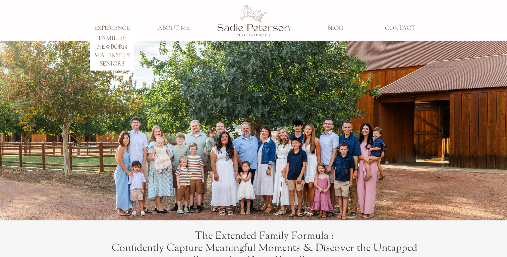 Image resolution: width=507 pixels, height=257 pixels. What do you see at coordinates (112, 29) in the screenshot?
I see `h3: EXPERIENCE` at bounding box center [112, 29].